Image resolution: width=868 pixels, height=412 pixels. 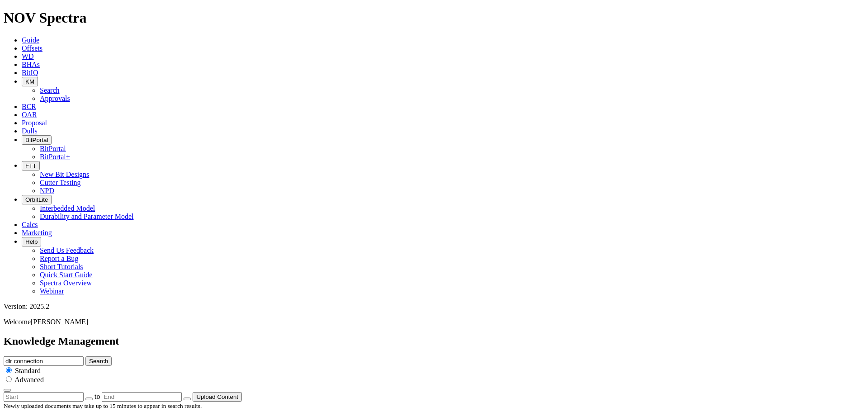 I want to click on a: Calcs, so click(x=30, y=225).